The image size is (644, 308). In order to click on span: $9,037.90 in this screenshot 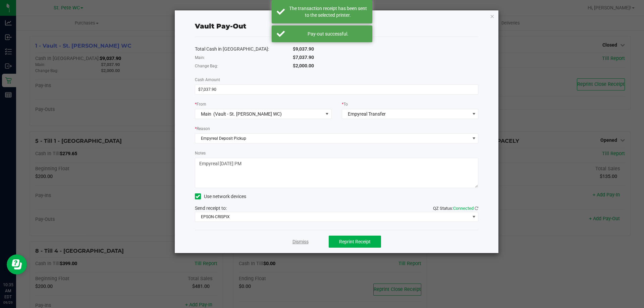, I will do `click(303, 49)`.